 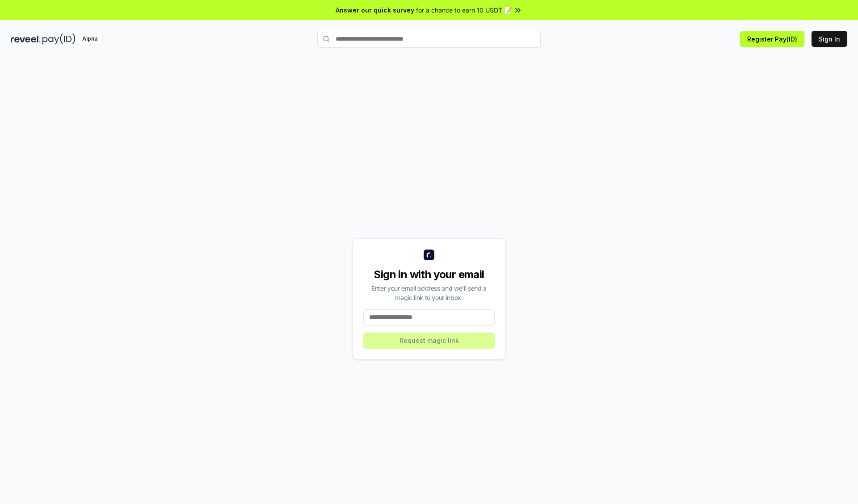 I want to click on img: pay_id, so click(x=59, y=38).